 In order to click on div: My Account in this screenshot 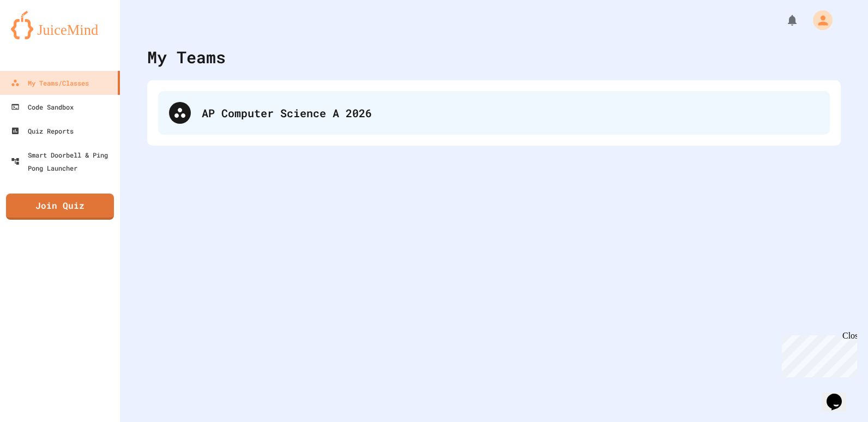, I will do `click(818, 20)`.